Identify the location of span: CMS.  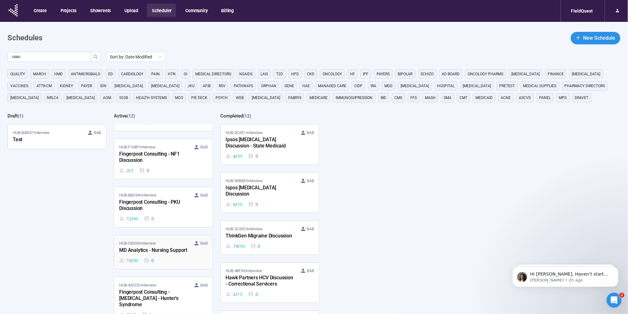
(398, 98).